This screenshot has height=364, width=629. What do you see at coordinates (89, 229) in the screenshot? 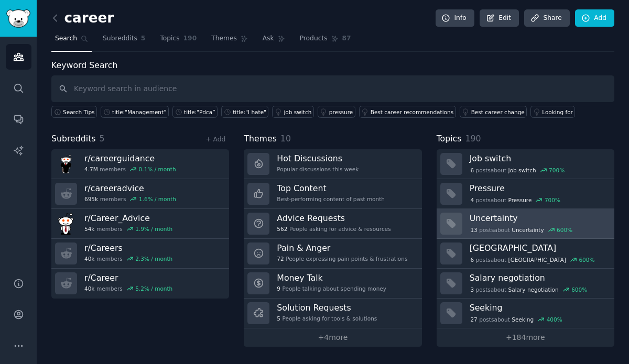
I see `span: 54k` at bounding box center [89, 229].